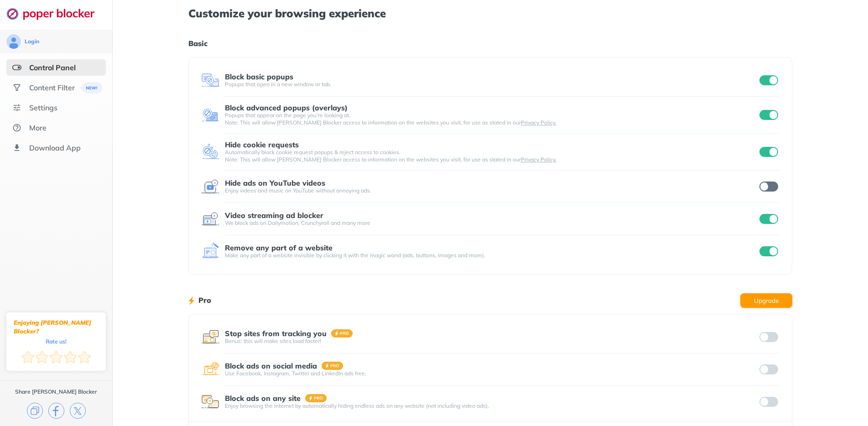 The height and width of the screenshot is (426, 868). I want to click on div: Block basic popups, so click(259, 77).